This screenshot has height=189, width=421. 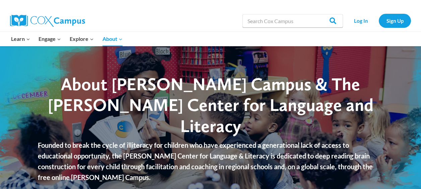 I want to click on img: Cox Campus, so click(x=48, y=21).